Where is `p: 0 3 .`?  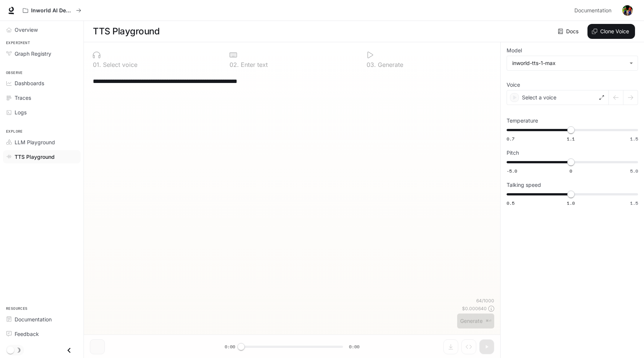 p: 0 3 . is located at coordinates (371, 65).